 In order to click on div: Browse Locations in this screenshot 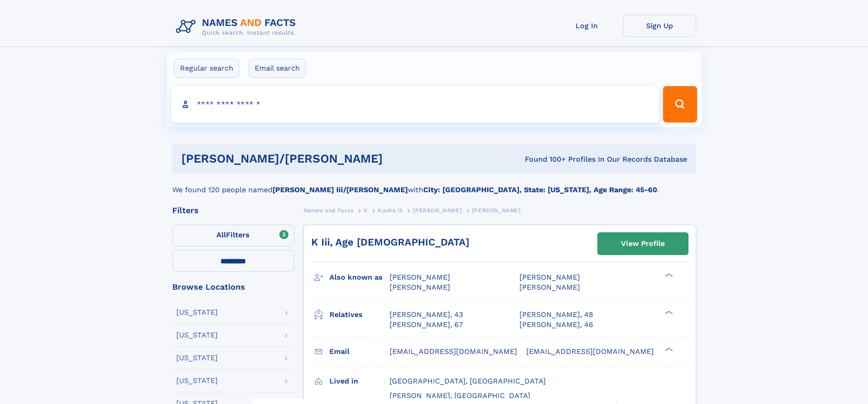, I will do `click(233, 287)`.